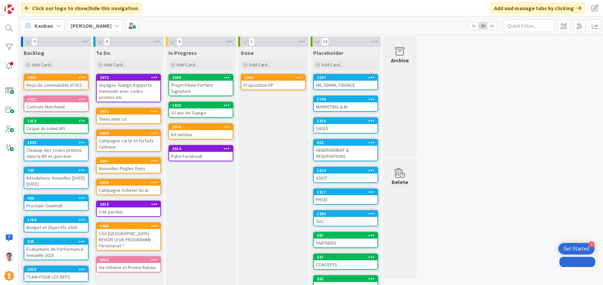 The image size is (603, 285). I want to click on span: Backlog, so click(34, 53).